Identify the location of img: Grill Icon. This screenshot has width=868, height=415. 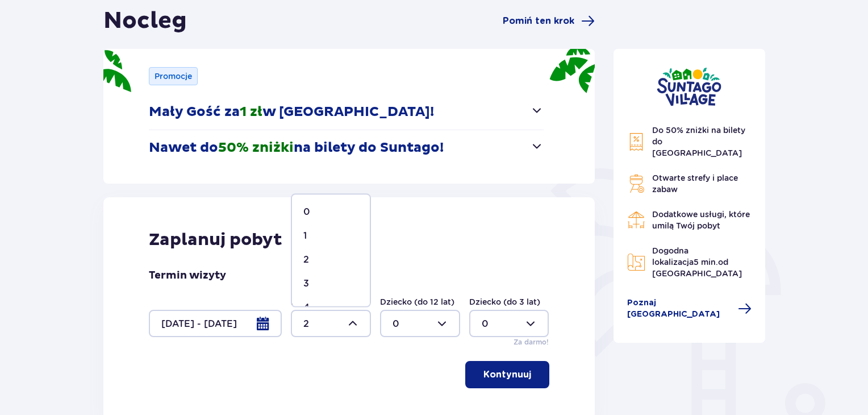
(637, 183).